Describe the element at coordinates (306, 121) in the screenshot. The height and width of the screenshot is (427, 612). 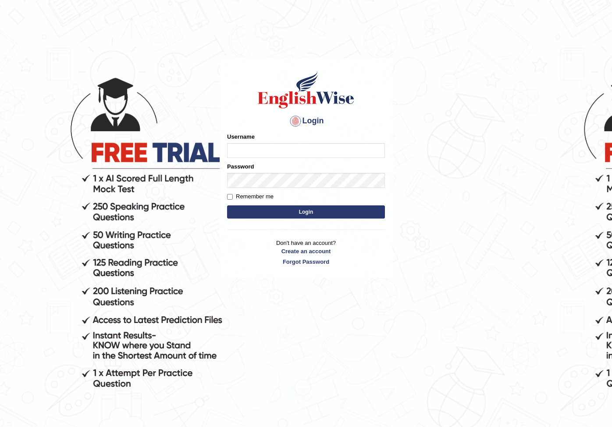
I see `h4: Login` at that location.